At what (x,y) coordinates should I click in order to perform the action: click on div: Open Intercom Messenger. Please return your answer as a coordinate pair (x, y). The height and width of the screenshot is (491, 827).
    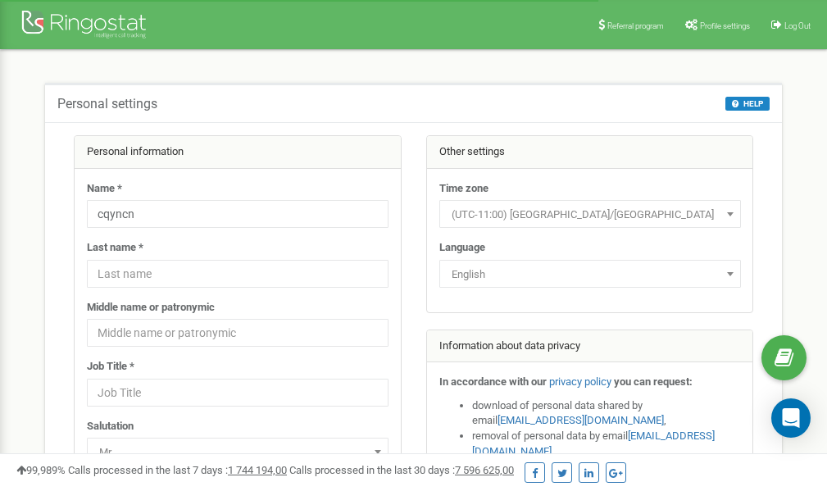
    Looking at the image, I should click on (791, 418).